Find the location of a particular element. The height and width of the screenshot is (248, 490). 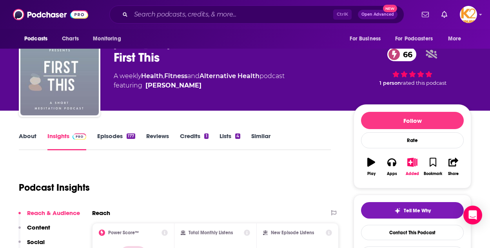

div: Added is located at coordinates (412, 173).